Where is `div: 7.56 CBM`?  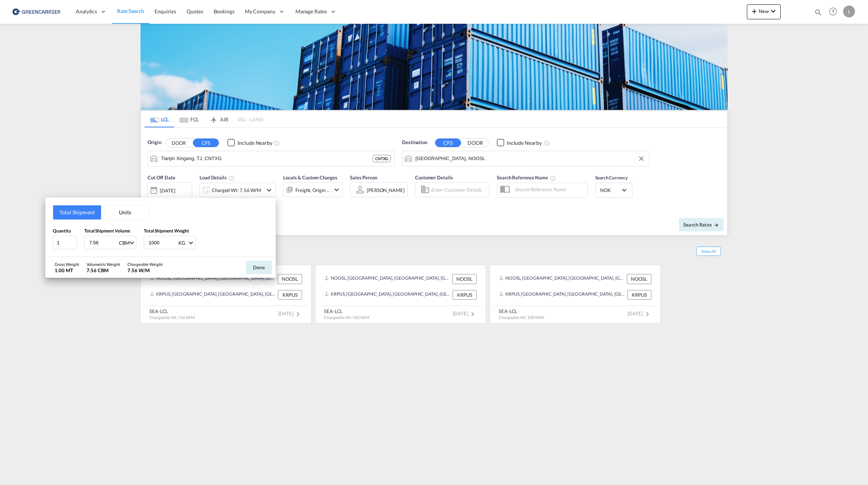 div: 7.56 CBM is located at coordinates (103, 271).